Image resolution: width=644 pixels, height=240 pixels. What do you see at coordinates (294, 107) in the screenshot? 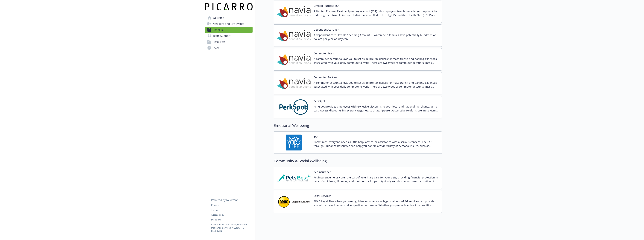
I see `img: PerkSpot carrier logo` at bounding box center [294, 107].